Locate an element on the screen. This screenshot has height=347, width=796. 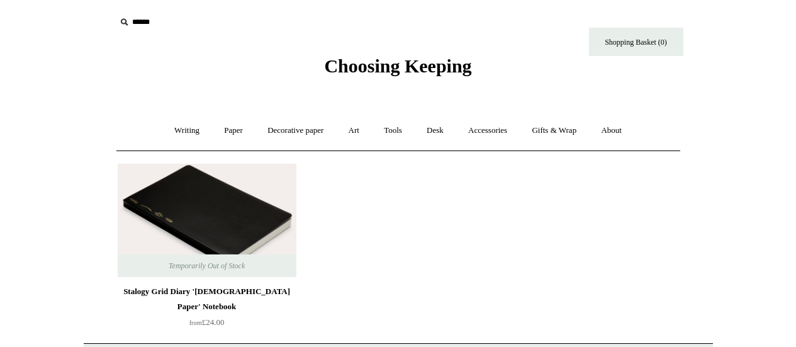
a: Stalogy Grid Diary 'Bible Paper' Notebook Stalogy Grid Diary 'Bible Paper' Notebook Temporarily O... is located at coordinates (207, 220).